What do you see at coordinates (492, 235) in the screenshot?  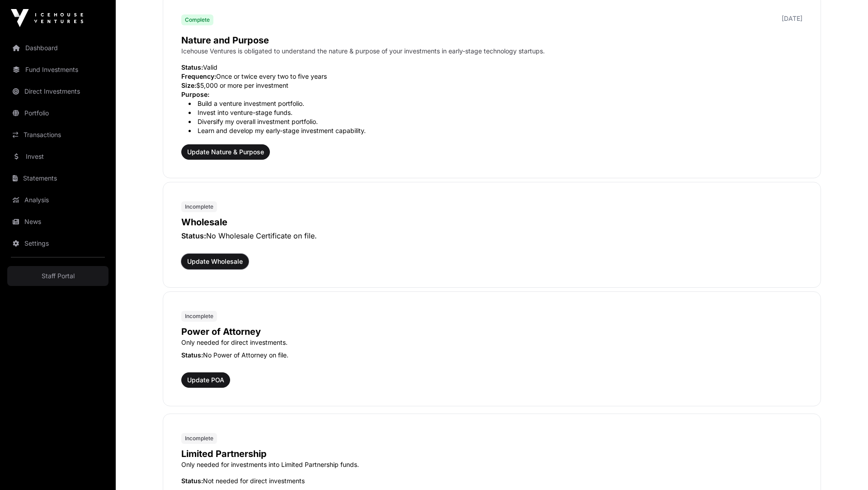 I see `p: No Wholesale Certificate on file.` at bounding box center [492, 235].